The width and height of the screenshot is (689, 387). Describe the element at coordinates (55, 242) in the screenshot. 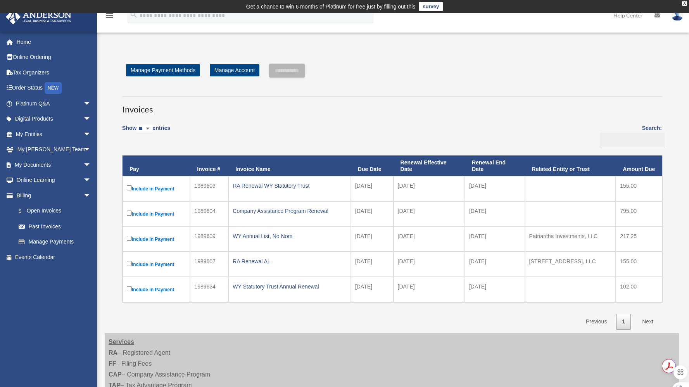

I see `a: Manage Payments` at that location.